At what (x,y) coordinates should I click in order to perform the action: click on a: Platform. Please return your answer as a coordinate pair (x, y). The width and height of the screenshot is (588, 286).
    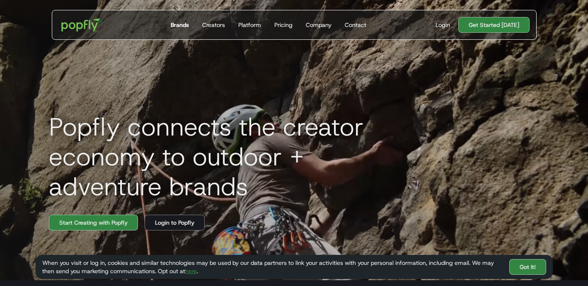
    Looking at the image, I should click on (250, 25).